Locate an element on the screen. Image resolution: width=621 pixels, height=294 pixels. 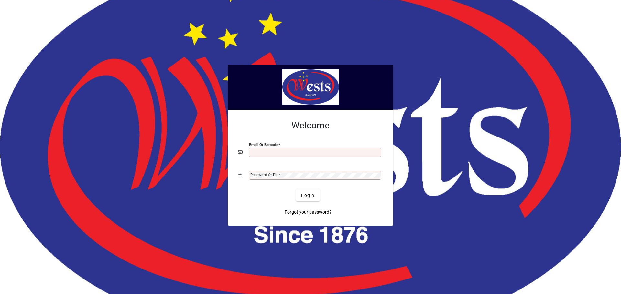
mat-label: Password or Pin is located at coordinates (264, 175).